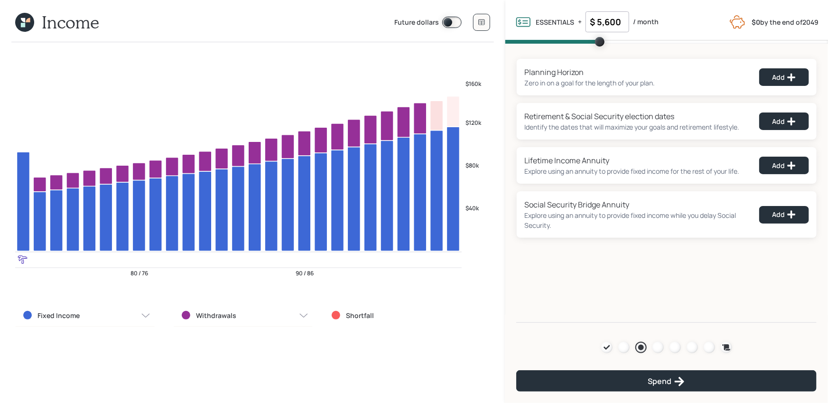 This screenshot has height=403, width=828. What do you see at coordinates (589, 83) in the screenshot?
I see `div: Zero in on a goal for the length of your plan.` at bounding box center [589, 83].